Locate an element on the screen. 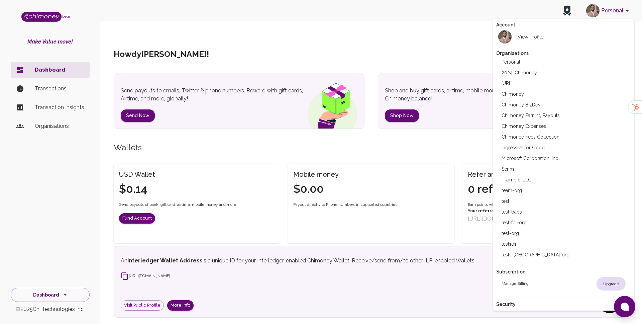 The width and height of the screenshot is (642, 324). h2: Sign out is located at coordinates (510, 313).